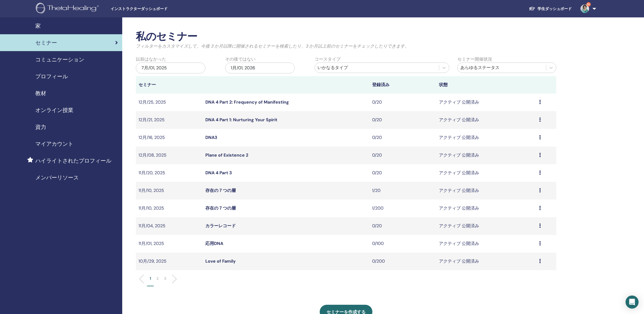 The width and height of the screenshot is (644, 314). Describe the element at coordinates (169, 173) in the screenshot. I see `td: 11月/20, 2025` at that location.